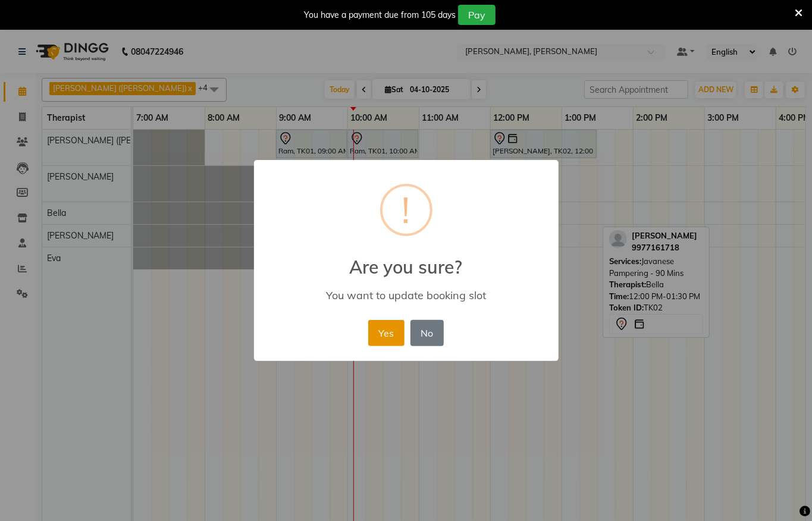  Describe the element at coordinates (476, 15) in the screenshot. I see `button: Pay` at that location.